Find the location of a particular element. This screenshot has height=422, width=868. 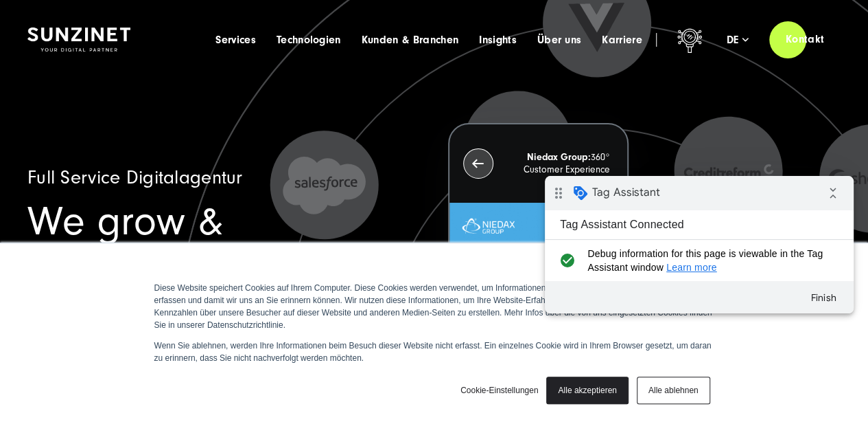

span: Insights is located at coordinates (497, 40).